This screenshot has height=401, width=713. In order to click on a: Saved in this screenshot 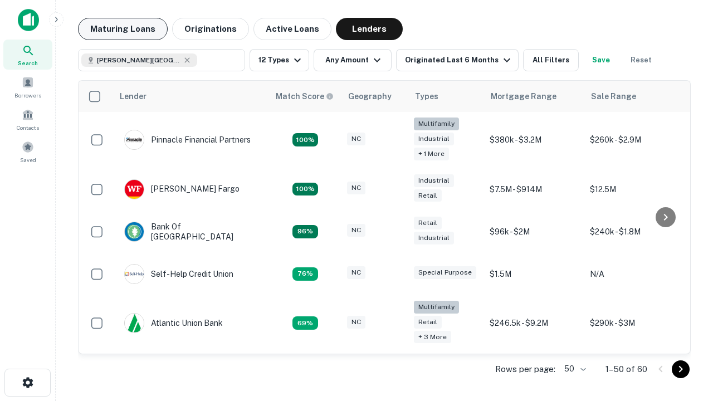, I will do `click(28, 151)`.